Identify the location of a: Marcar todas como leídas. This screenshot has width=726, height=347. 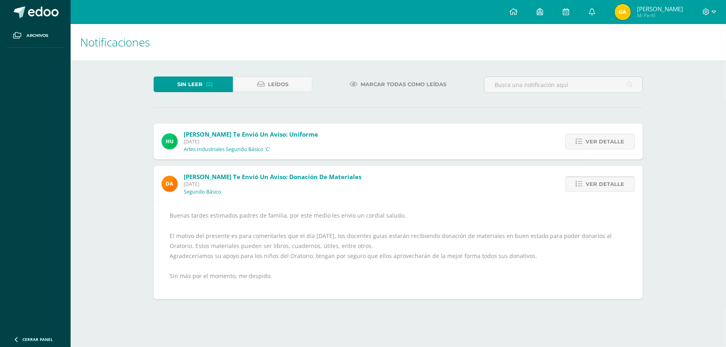
(398, 84).